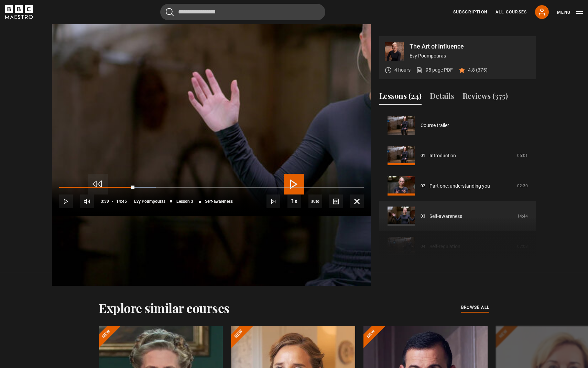  What do you see at coordinates (470, 47) in the screenshot?
I see `p: The Art of Influence` at bounding box center [470, 47].